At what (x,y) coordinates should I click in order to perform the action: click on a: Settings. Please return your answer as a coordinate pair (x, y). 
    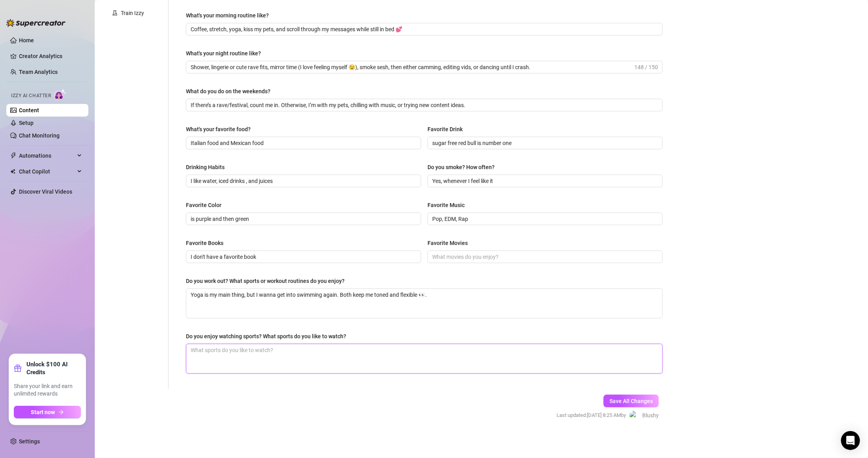
    Looking at the image, I should click on (29, 441).